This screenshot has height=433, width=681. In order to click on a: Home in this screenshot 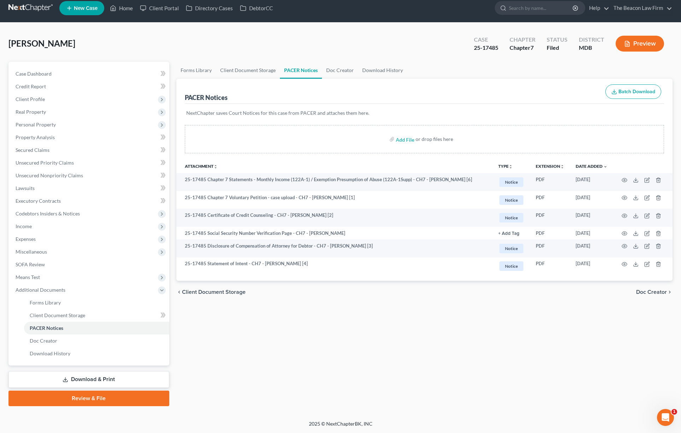, I will do `click(121, 8)`.